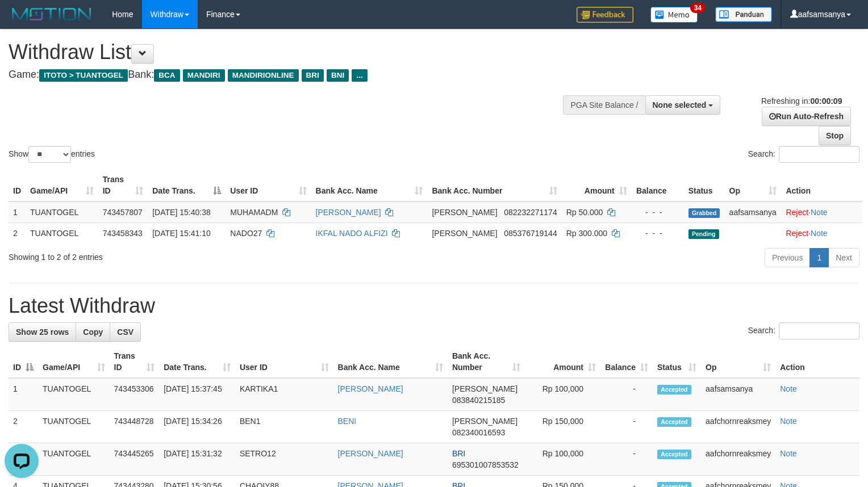 This screenshot has height=487, width=868. What do you see at coordinates (803, 154) in the screenshot?
I see `label: Search:` at bounding box center [803, 154].